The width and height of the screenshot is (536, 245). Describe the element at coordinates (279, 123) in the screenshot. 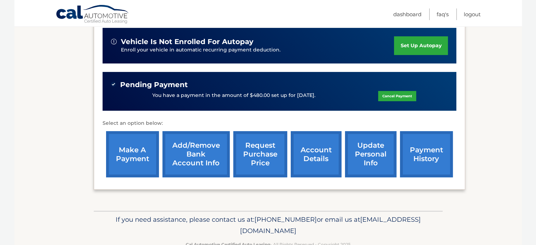

I see `p: Select an option below:` at that location.